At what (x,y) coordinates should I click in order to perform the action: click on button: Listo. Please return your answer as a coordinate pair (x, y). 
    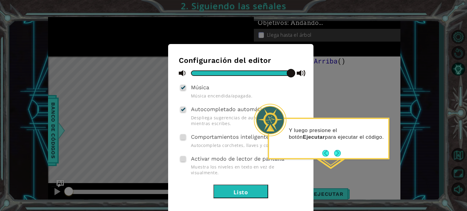
    Looking at the image, I should click on (241, 192).